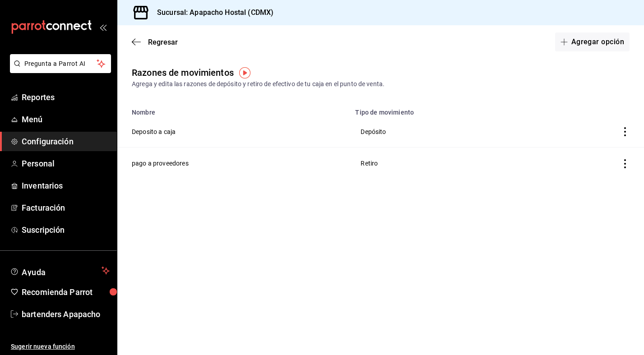  Describe the element at coordinates (65, 141) in the screenshot. I see `span: Configuración` at that location.